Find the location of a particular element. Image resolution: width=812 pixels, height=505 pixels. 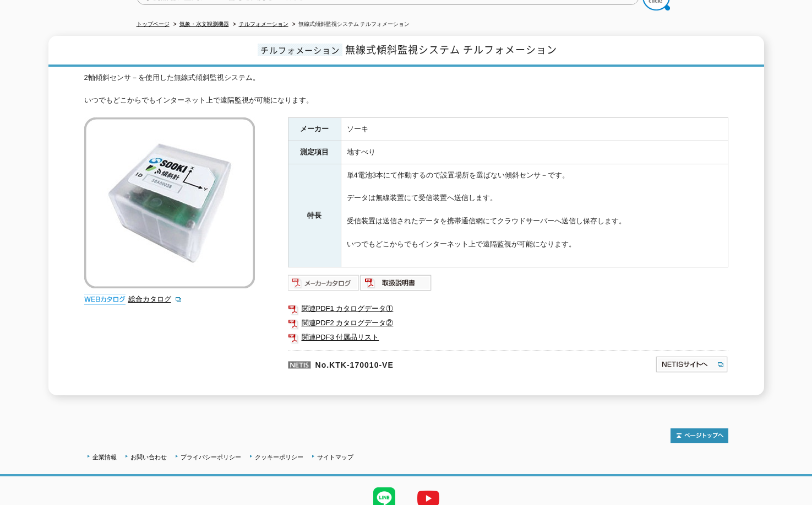

span: チルフォメーション is located at coordinates (300, 49).